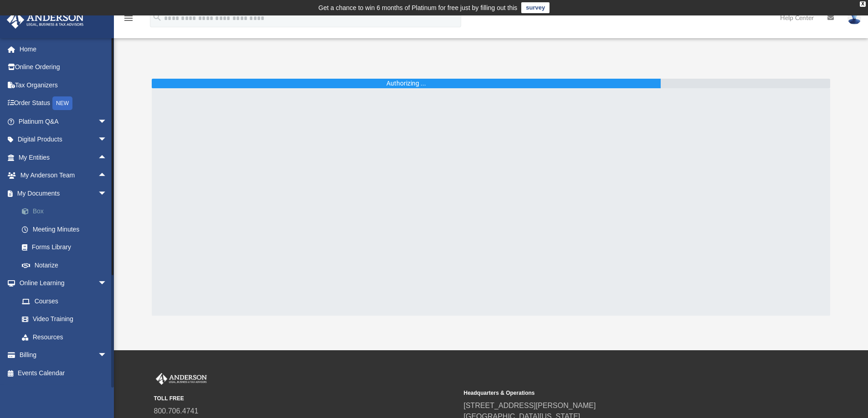 Image resolution: width=868 pixels, height=418 pixels. Describe the element at coordinates (64, 301) in the screenshot. I see `a: Courses` at that location.